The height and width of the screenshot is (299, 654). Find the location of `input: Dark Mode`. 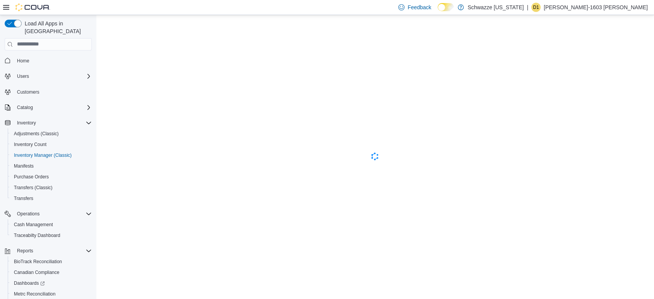

input: Dark Mode is located at coordinates (446, 7).